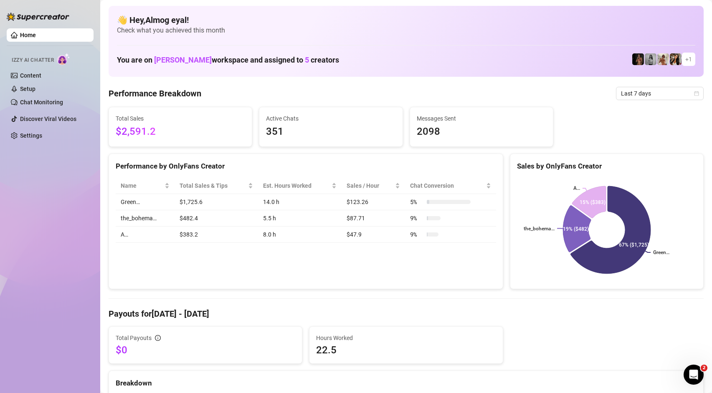 Image resolution: width=712 pixels, height=393 pixels. Describe the element at coordinates (481, 132) in the screenshot. I see `span: 2098` at that location.